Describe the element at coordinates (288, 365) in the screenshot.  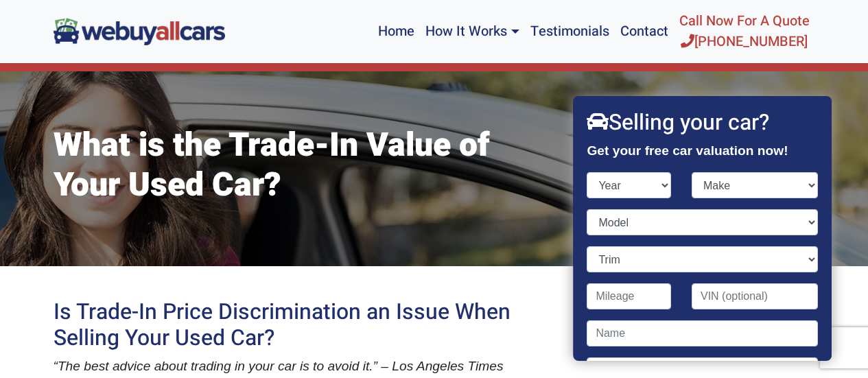
I see `span: e best advice about trading in your car is to avoid it.” – Los Angeles Times` at that location.